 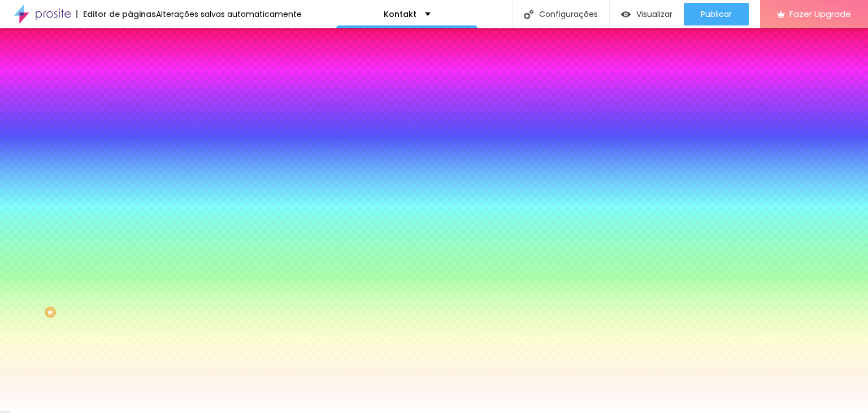 I want to click on div: Alterações salvas automaticamente, so click(x=229, y=14).